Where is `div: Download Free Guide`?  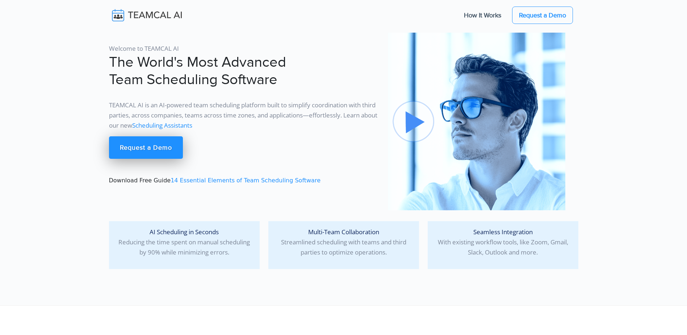
div: Download Free Guide is located at coordinates (244, 121).